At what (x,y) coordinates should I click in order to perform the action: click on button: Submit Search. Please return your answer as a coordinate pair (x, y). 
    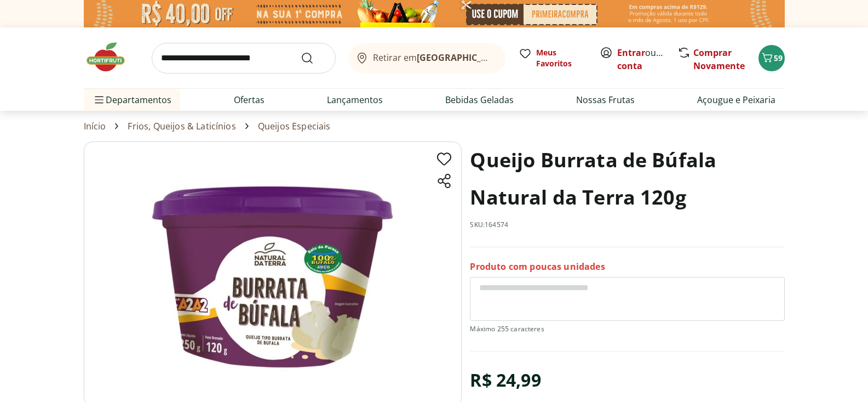
    Looking at the image, I should click on (314, 58).